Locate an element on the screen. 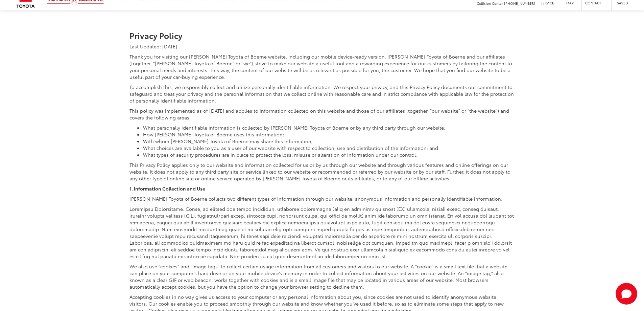 Image resolution: width=644 pixels, height=311 pixels. span: Contact is located at coordinates (593, 3).